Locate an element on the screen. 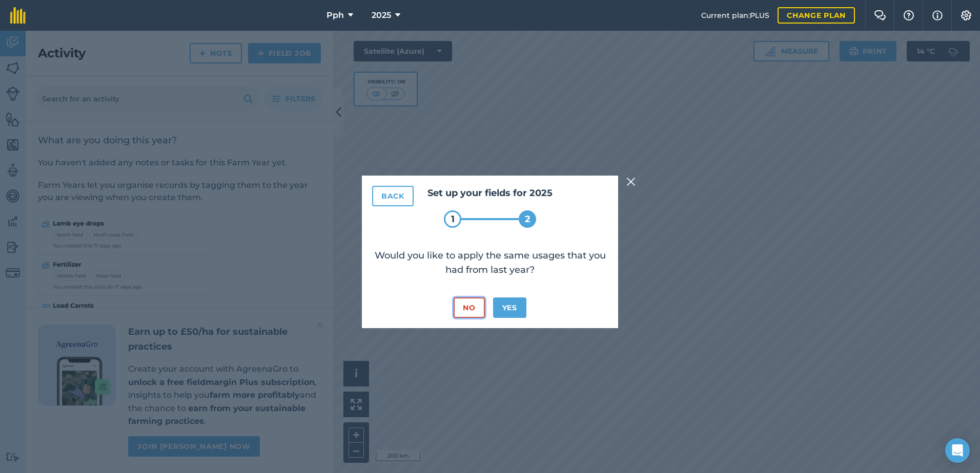 The image size is (980, 473). div: 1 is located at coordinates (453, 219).